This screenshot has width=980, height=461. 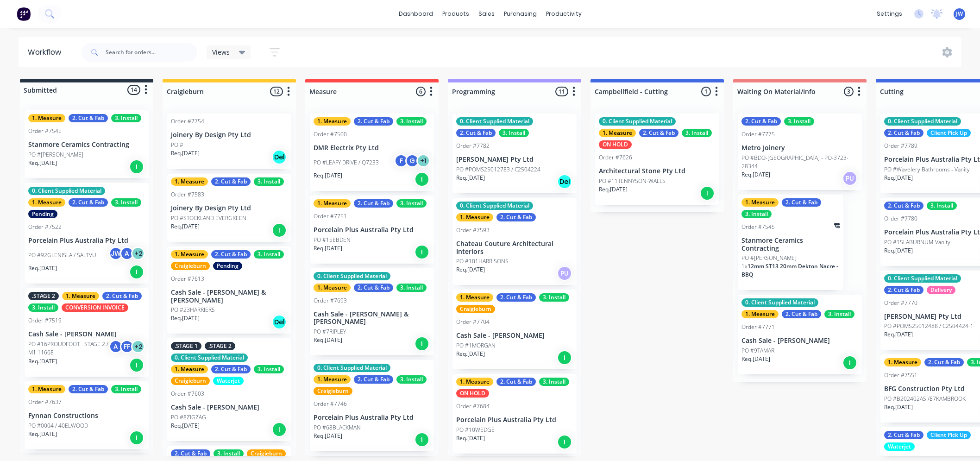 What do you see at coordinates (758, 327) in the screenshot?
I see `div: Order #7771` at bounding box center [758, 327].